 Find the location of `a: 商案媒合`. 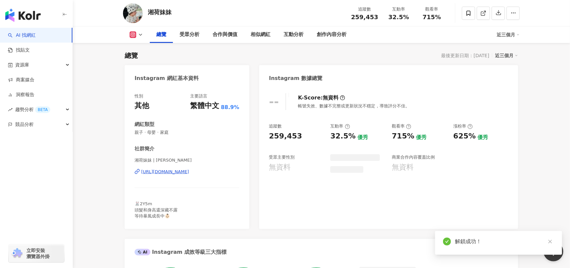

a: 商案媒合 is located at coordinates (21, 80).